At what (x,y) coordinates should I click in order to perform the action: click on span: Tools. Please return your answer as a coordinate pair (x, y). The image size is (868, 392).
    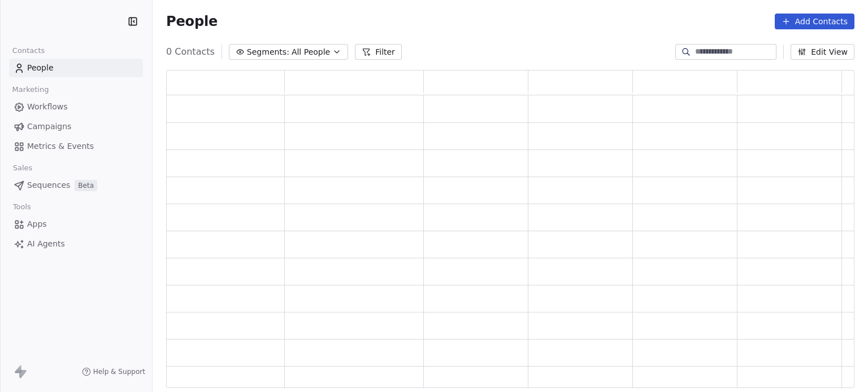
    Looking at the image, I should click on (21, 208).